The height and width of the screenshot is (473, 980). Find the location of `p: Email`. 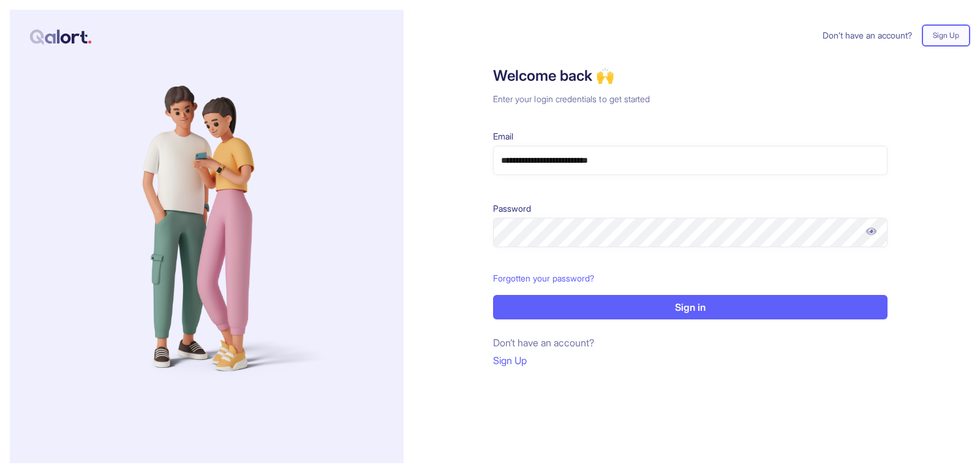

p: Email is located at coordinates (690, 137).